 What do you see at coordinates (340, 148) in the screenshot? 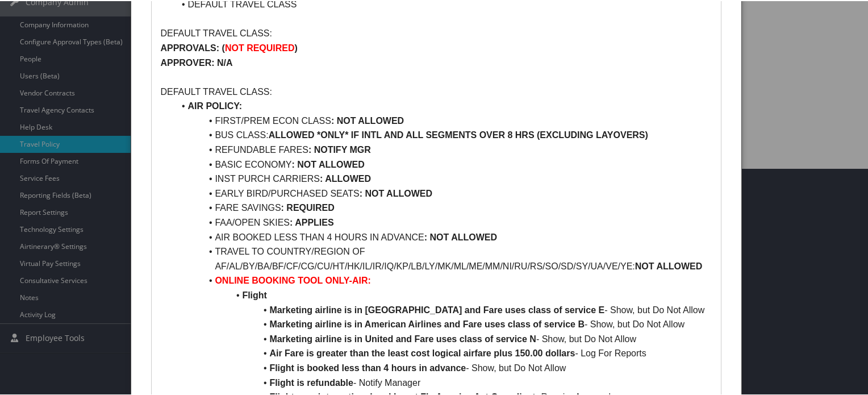
I see `strong: : NOTIFY MGR` at bounding box center [340, 148].